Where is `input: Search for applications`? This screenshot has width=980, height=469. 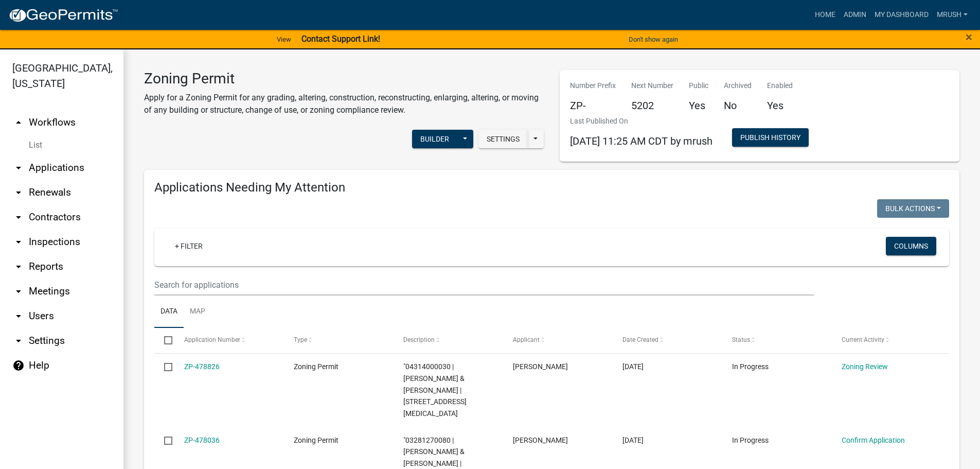
input: Search for applications is located at coordinates (484, 285).